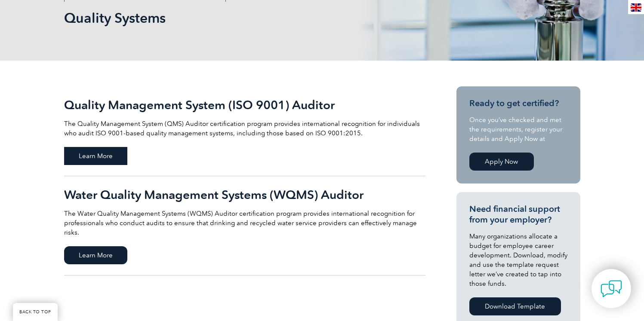 The width and height of the screenshot is (644, 321). I want to click on h1: Quality Systems, so click(229, 17).